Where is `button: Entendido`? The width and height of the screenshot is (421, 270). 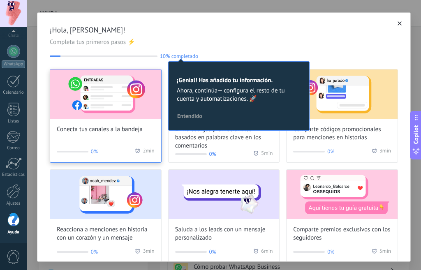 button: Entendido is located at coordinates (189, 116).